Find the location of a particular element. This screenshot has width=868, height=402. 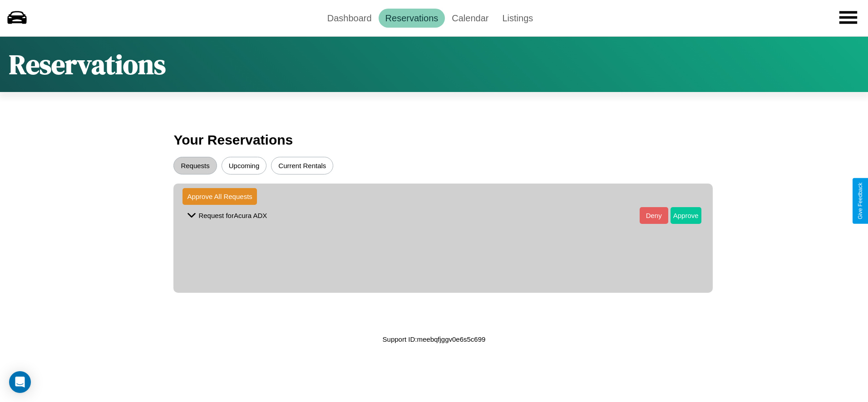

button: Approve All Requests is located at coordinates (219, 196).